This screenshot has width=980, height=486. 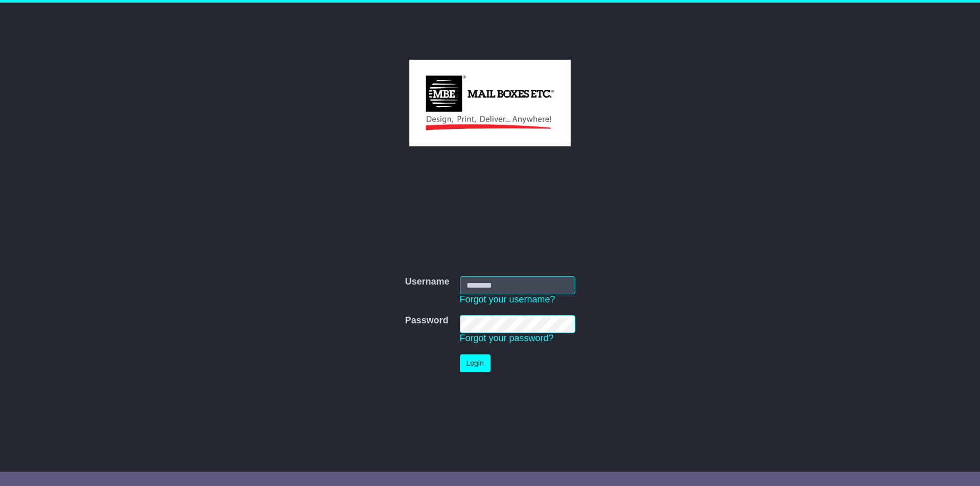 I want to click on button: Login, so click(x=475, y=363).